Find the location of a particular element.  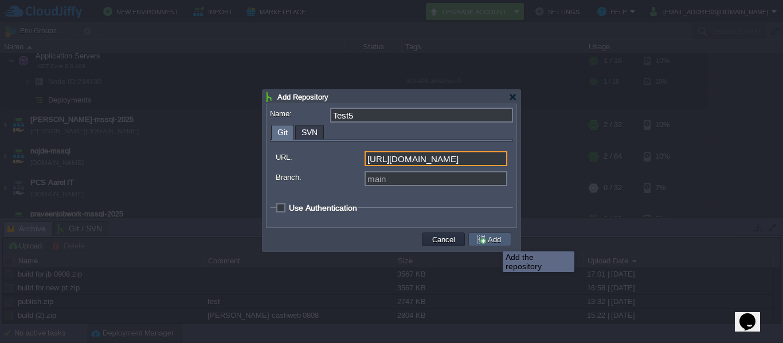

label: Branch: is located at coordinates (319, 177).